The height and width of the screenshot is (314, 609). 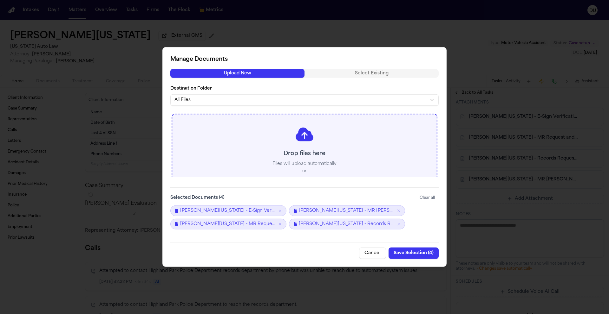 I want to click on button: Remove S. Washington - Records Request, HIPAA Auth, POA to DMC Detroit Receiving - 7.31.25, so click(x=398, y=224).